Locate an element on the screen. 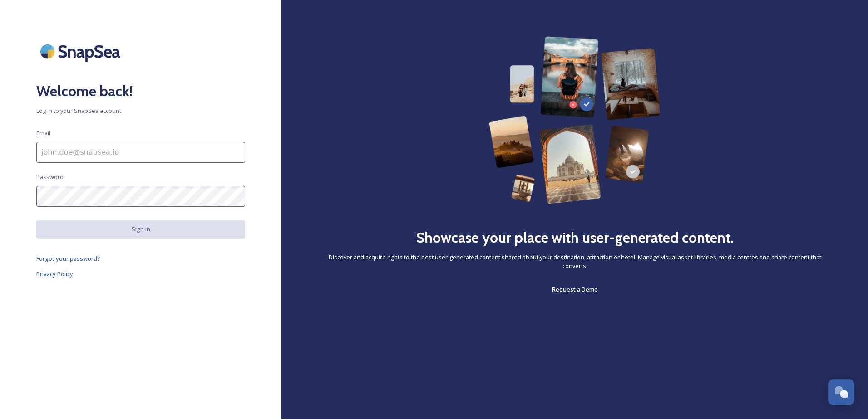  a: Request a Demo is located at coordinates (575, 290).